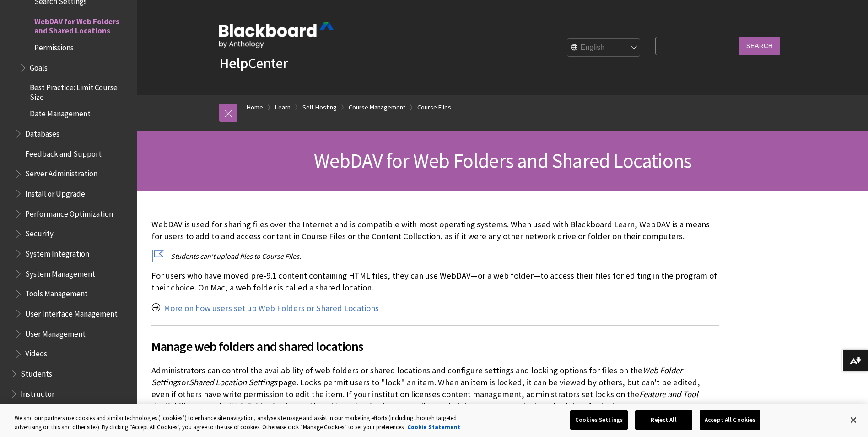 This screenshot has height=437, width=868. I want to click on a: More on how users set up Web Folders or Shared Locations, so click(271, 308).